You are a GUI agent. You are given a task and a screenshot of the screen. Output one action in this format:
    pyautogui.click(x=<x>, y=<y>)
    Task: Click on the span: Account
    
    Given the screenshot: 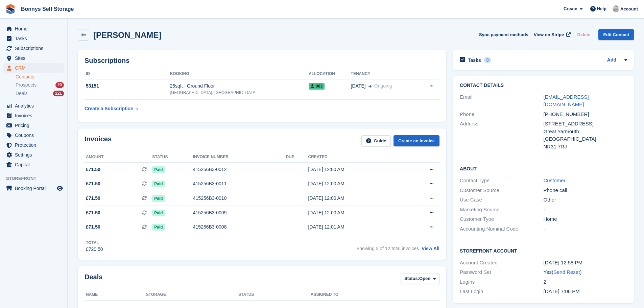 What is the action you would take?
    pyautogui.click(x=629, y=9)
    